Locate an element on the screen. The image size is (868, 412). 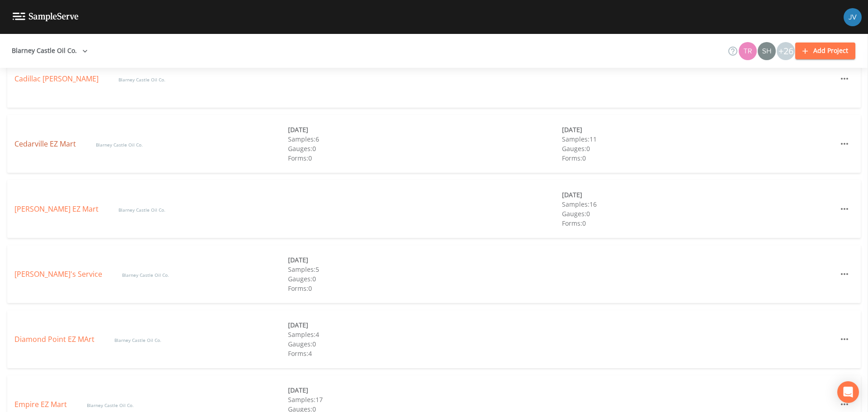
button: Blarney Castle Oil Co. is located at coordinates (50, 51).